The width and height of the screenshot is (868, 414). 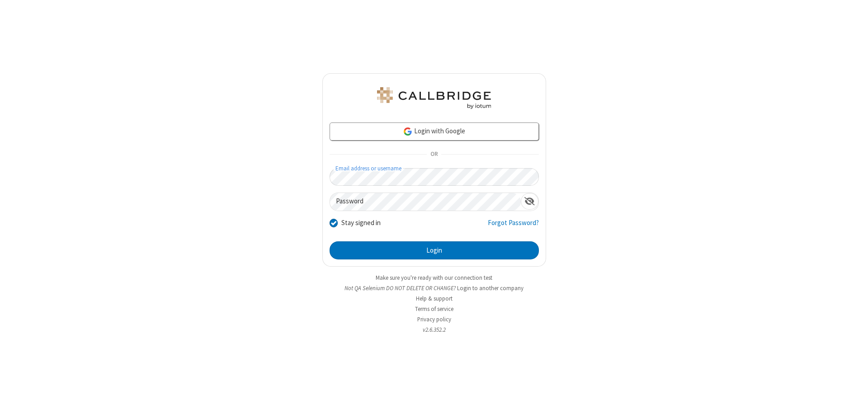 I want to click on button: Login to another company, so click(x=490, y=288).